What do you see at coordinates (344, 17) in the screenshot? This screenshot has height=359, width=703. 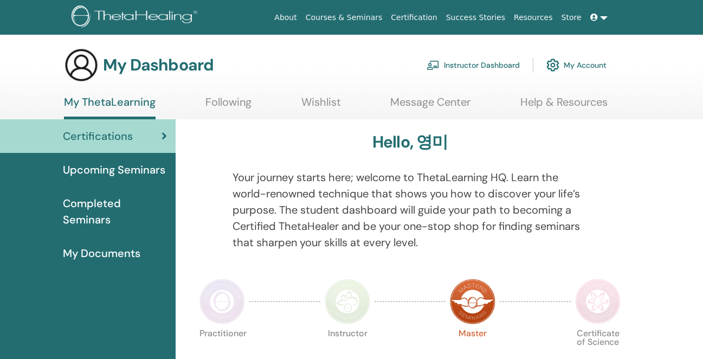 I see `a: Courses & Seminars` at bounding box center [344, 17].